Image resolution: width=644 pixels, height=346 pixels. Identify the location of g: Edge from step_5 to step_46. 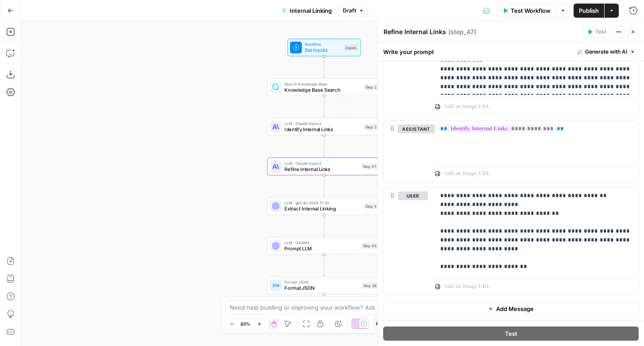
(324, 226).